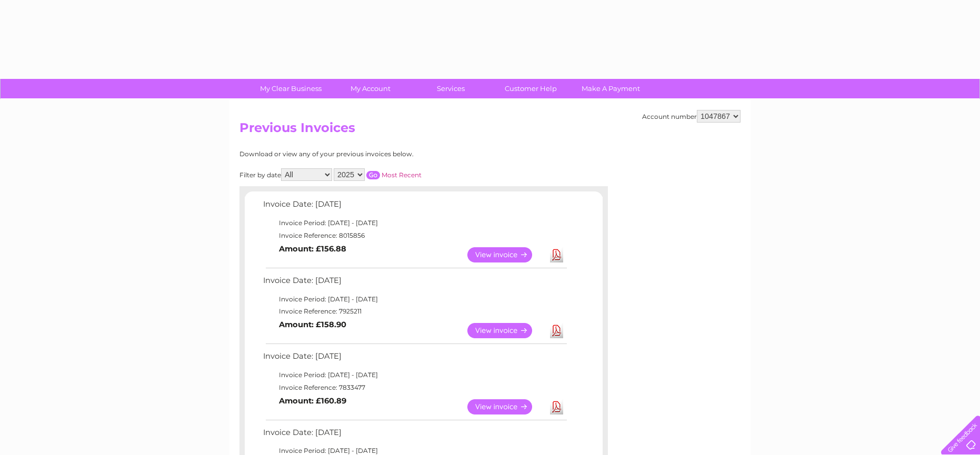 Image resolution: width=980 pixels, height=455 pixels. What do you see at coordinates (610, 89) in the screenshot?
I see `a: Make A Payment` at bounding box center [610, 89].